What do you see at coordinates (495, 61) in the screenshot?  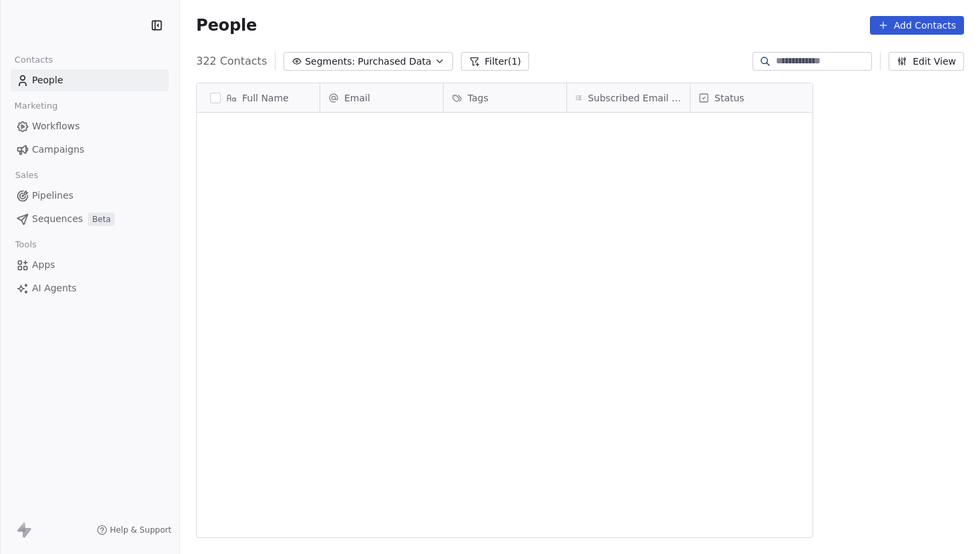 I see `button: Filter(1)` at bounding box center [495, 61].